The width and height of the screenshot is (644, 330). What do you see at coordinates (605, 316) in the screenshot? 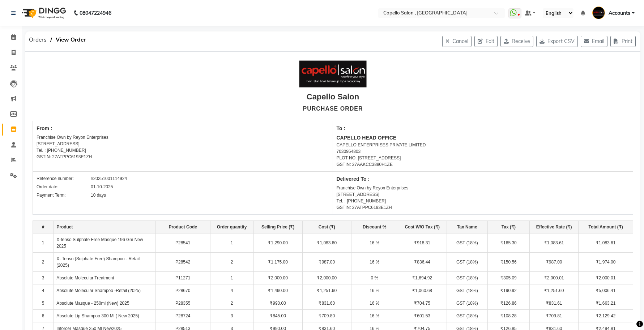
I see `td: ₹2,129.42` at bounding box center [605, 316].